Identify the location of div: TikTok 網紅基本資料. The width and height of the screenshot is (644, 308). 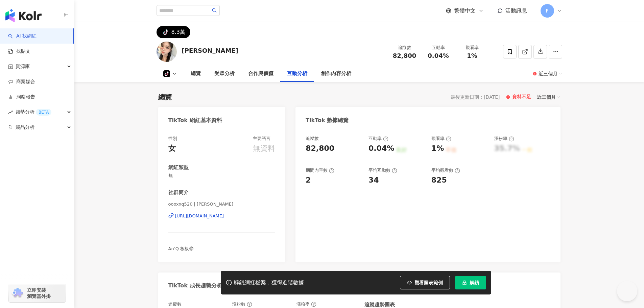
(195, 120).